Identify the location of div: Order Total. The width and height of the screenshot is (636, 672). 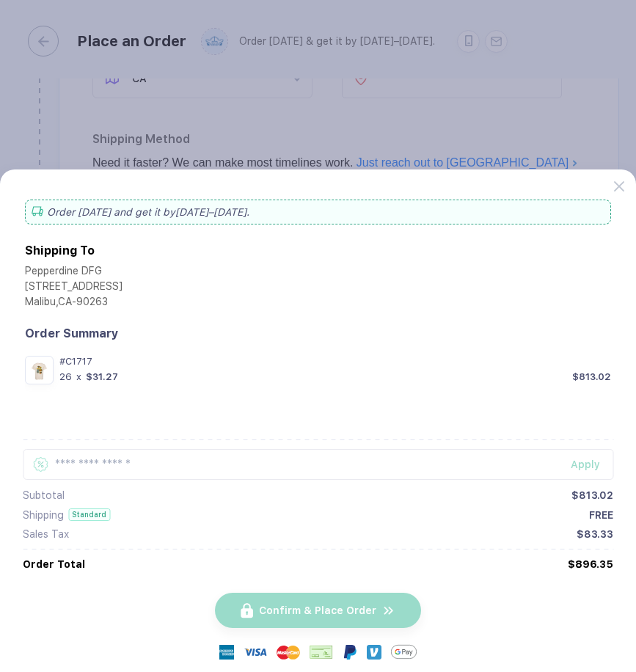
(54, 564).